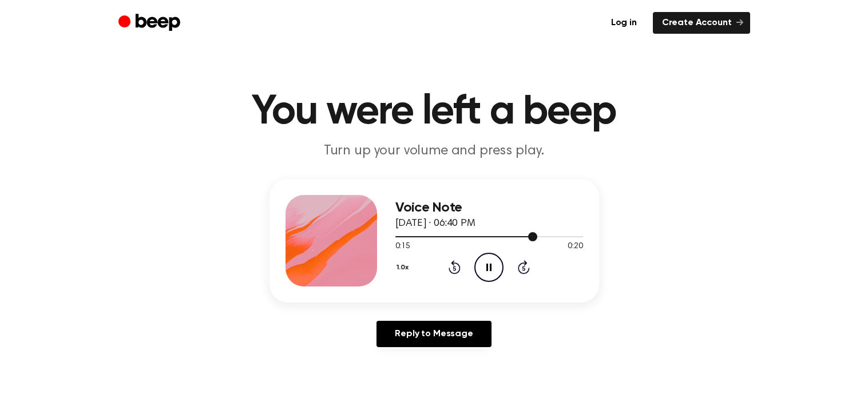  I want to click on a: Create Account, so click(702, 23).